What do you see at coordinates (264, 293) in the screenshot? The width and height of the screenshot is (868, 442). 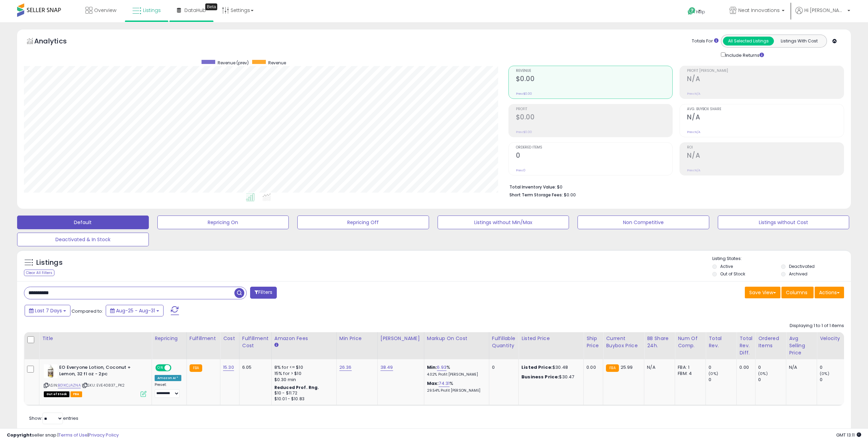 I see `button: Filters` at bounding box center [264, 293].